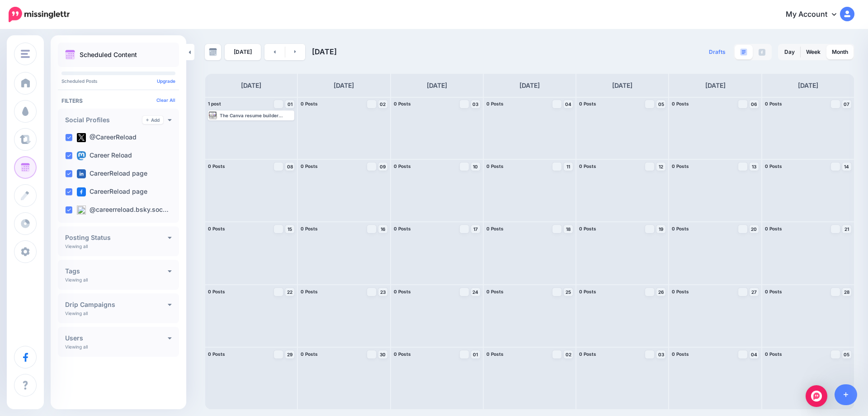 Image resolution: width=868 pixels, height=416 pixels. Describe the element at coordinates (754, 292) in the screenshot. I see `span: 27` at that location.